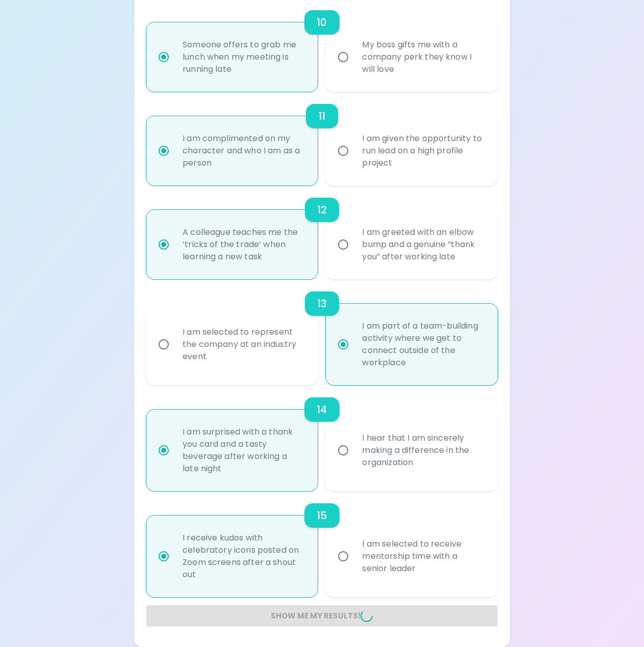  I want to click on div: I am selected to receive mentorship time with a senior leader, so click(422, 556).